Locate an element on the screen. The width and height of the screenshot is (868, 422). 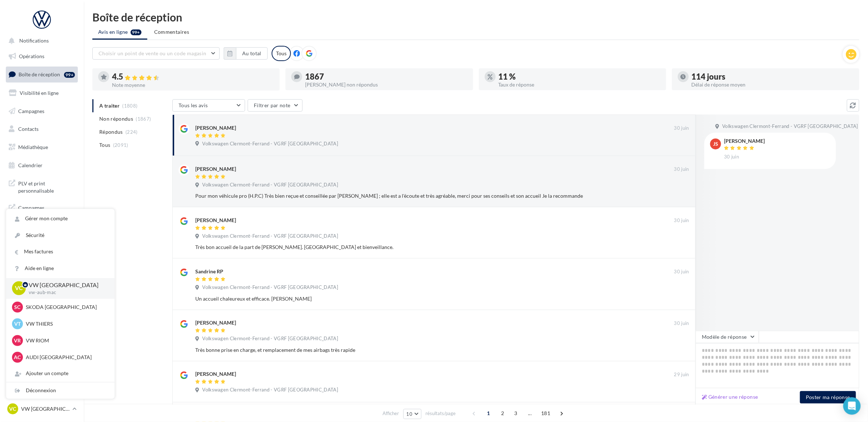
span: AC is located at coordinates (17, 357).